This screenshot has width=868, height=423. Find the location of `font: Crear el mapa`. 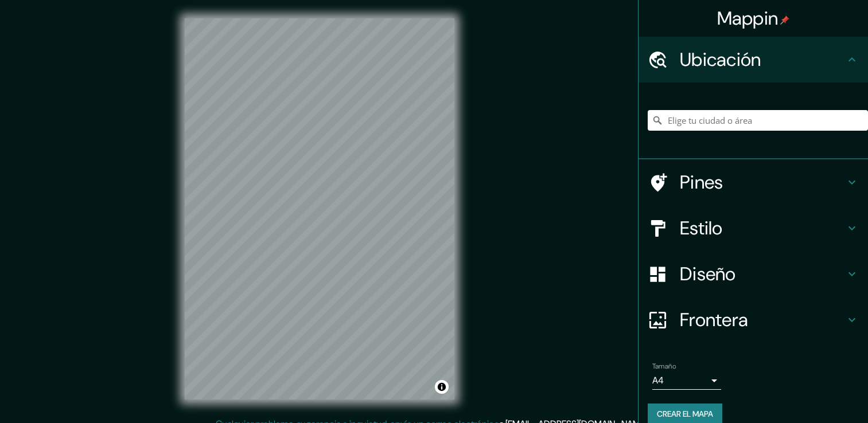

font: Crear el mapa is located at coordinates (685, 414).